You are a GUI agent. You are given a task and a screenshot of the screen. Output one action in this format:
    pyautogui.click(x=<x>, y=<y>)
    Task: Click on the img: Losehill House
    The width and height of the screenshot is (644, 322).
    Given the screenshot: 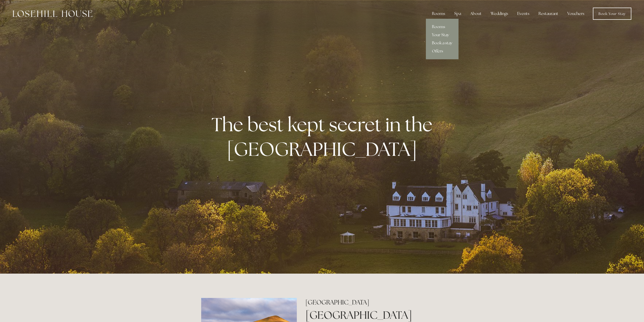 What is the action you would take?
    pyautogui.click(x=53, y=14)
    